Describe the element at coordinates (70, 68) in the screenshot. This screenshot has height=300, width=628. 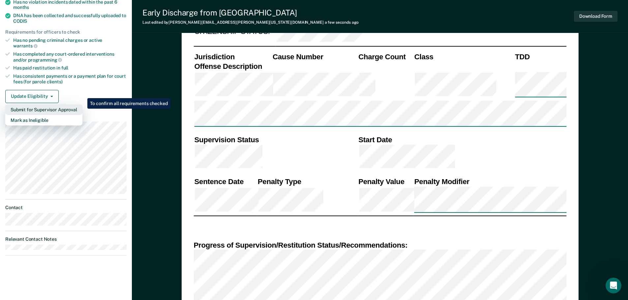
I see `div: Has paid restitution in` at that location.